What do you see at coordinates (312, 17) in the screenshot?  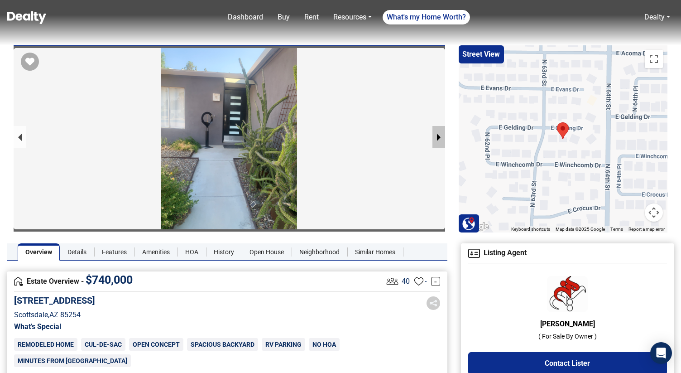 I see `a: Rent` at bounding box center [312, 17].